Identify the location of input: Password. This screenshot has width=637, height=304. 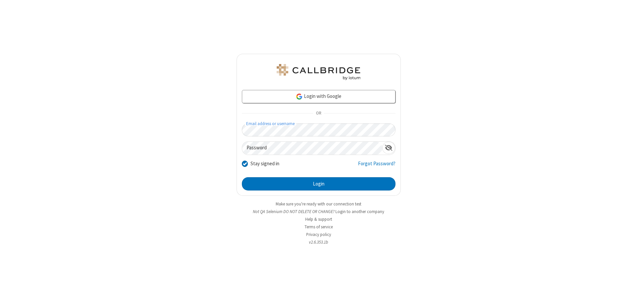
(312, 148).